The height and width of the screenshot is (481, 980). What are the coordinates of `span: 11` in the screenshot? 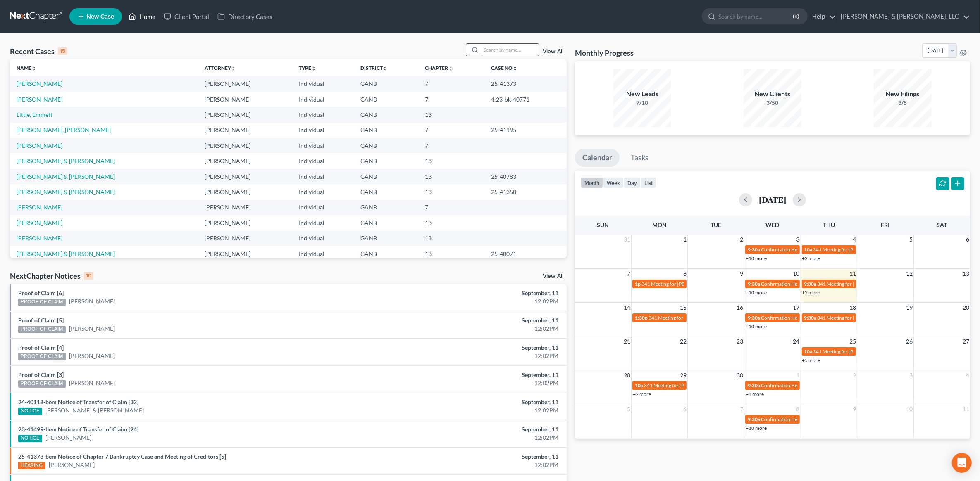 It's located at (966, 409).